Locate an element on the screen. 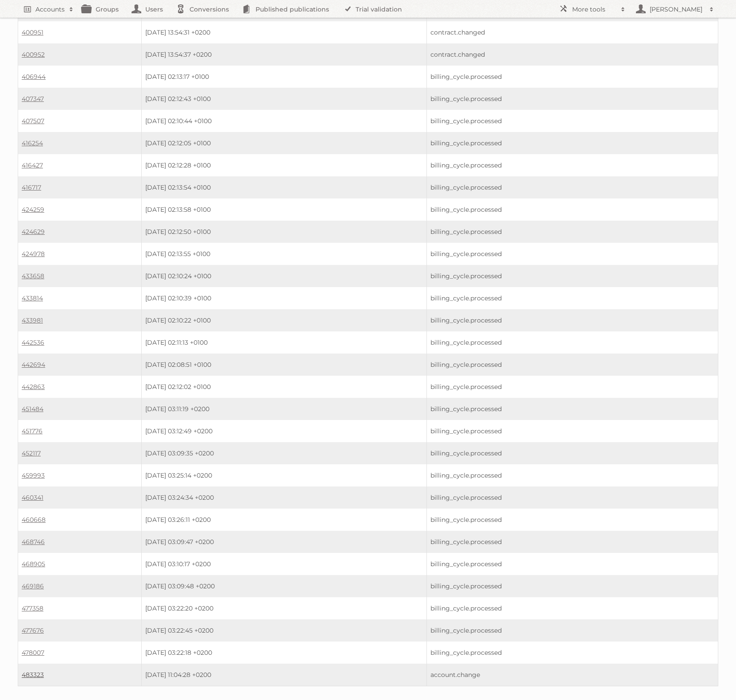 This screenshot has height=700, width=736. a: 460668 is located at coordinates (34, 520).